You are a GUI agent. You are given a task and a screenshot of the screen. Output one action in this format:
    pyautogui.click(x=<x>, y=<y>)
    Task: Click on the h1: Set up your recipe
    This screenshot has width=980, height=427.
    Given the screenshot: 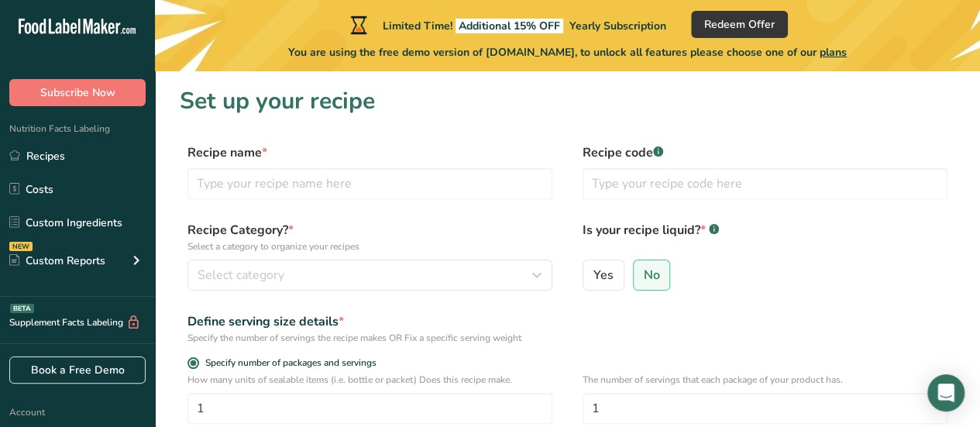 What is the action you would take?
    pyautogui.click(x=567, y=101)
    